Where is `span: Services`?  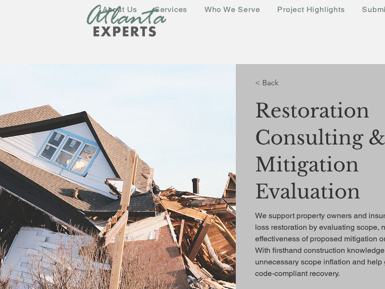 span: Services is located at coordinates (171, 9).